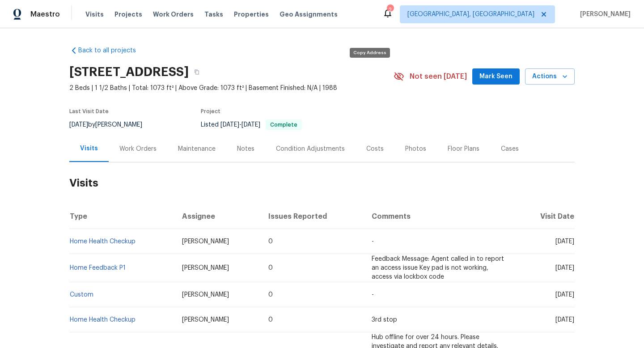  What do you see at coordinates (510, 149) in the screenshot?
I see `div: Cases` at bounding box center [510, 149].